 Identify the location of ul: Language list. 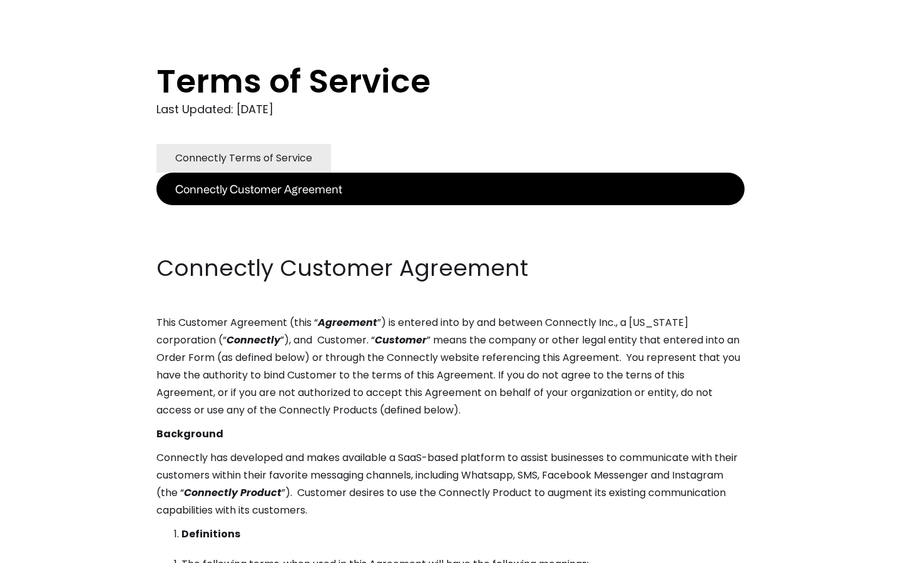
(50, 550).